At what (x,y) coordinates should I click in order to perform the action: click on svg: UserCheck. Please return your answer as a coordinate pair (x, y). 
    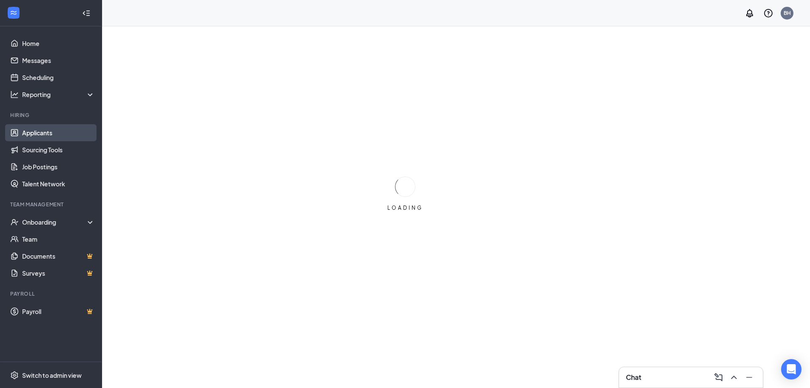
    Looking at the image, I should click on (14, 222).